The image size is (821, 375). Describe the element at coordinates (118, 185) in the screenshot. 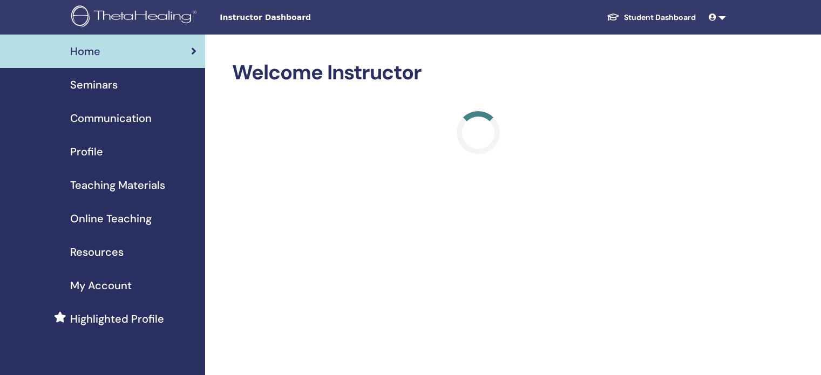

I see `span: Teaching Materials` at that location.